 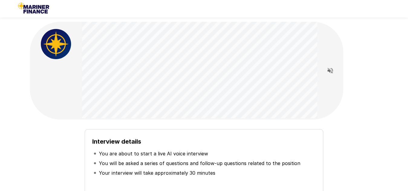 I want to click on p: You will be asked a series of questions and follow-up questions related to the position, so click(x=199, y=163).